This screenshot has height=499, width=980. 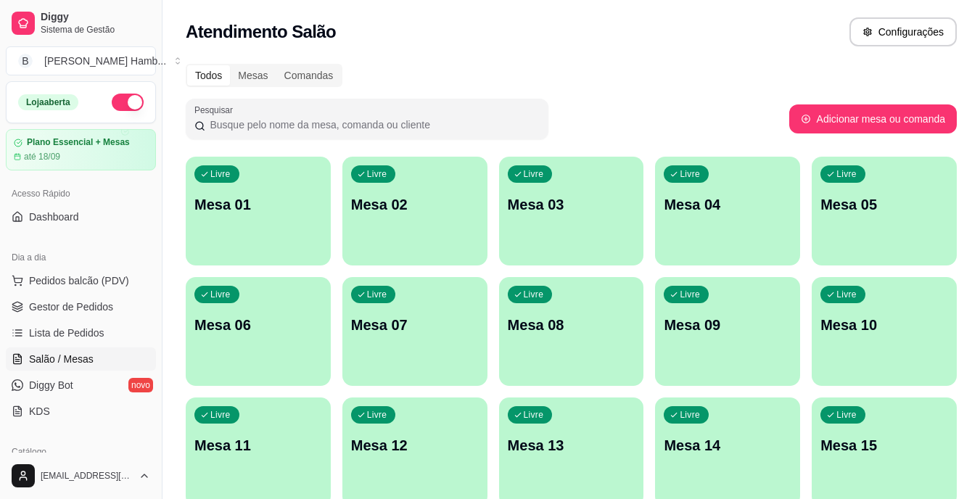 I want to click on p: Mesa 11, so click(x=258, y=445).